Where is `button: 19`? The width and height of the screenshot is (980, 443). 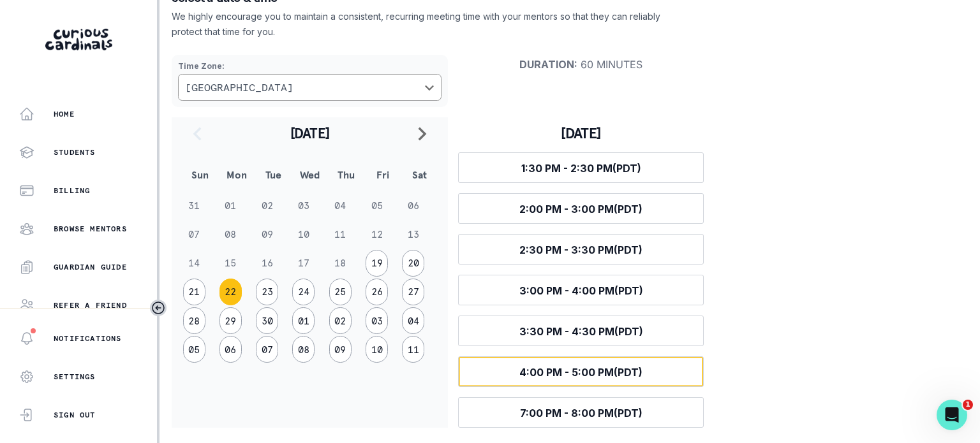 button: 19 is located at coordinates (377, 263).